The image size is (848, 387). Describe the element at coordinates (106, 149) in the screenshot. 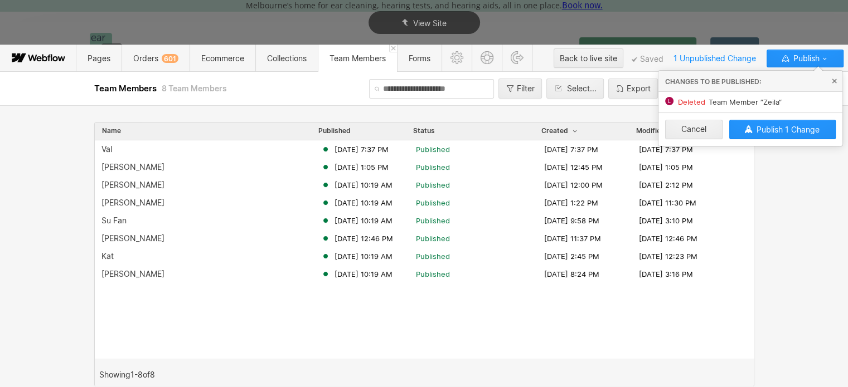

I see `div: Val` at that location.